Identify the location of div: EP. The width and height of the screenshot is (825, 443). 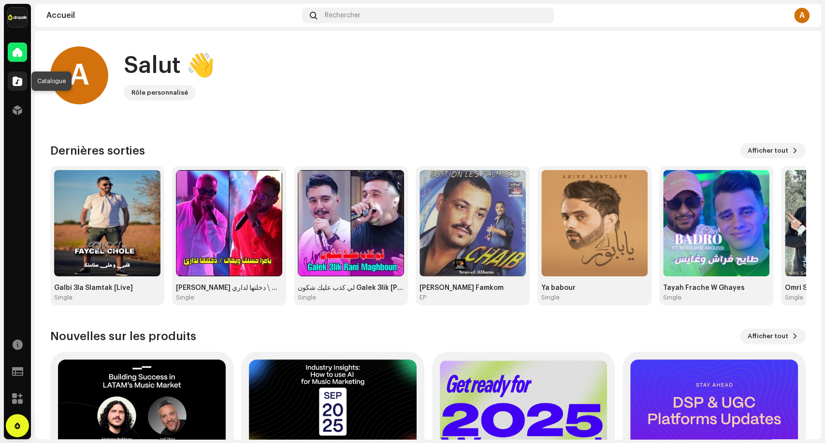
(423, 298).